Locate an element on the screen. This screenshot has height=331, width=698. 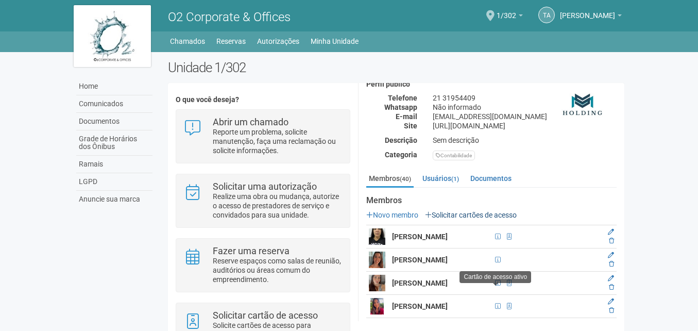
strong: Descrição is located at coordinates (401, 140).